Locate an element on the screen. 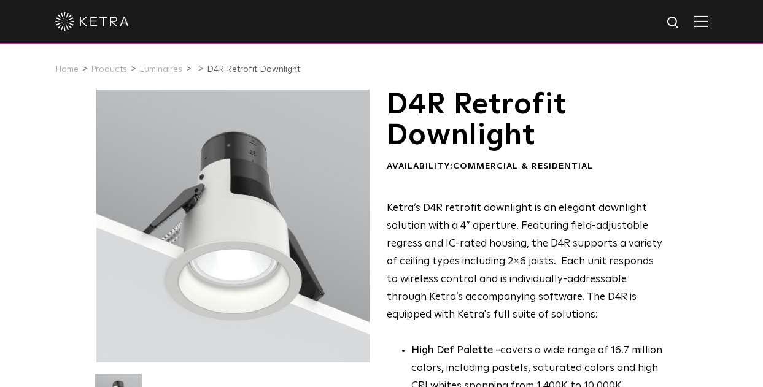 The image size is (763, 387). strong: High Def Palette - is located at coordinates (456, 351).